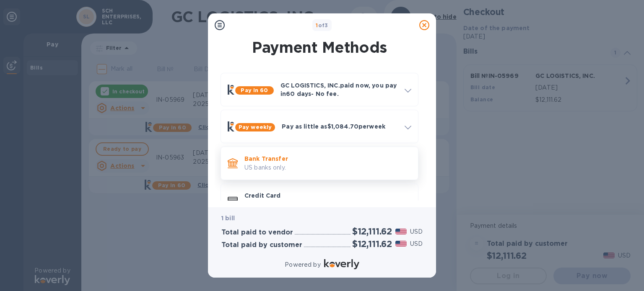 The image size is (644, 291). Describe the element at coordinates (341, 264) in the screenshot. I see `img: Logo` at that location.